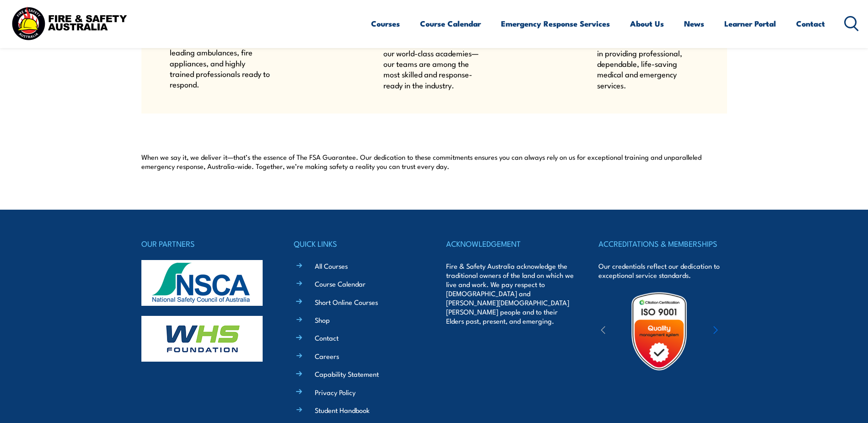  What do you see at coordinates (434, 161) in the screenshot?
I see `p: When we say it, we deliver it—that’s the essence of The FSA Guarantee. Our dedication to these co...` at bounding box center [434, 161].